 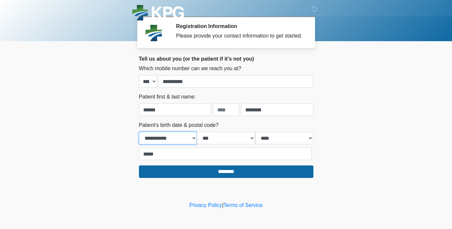 I want to click on h2: Tell us about you (or the patient if it's not you), so click(x=226, y=59).